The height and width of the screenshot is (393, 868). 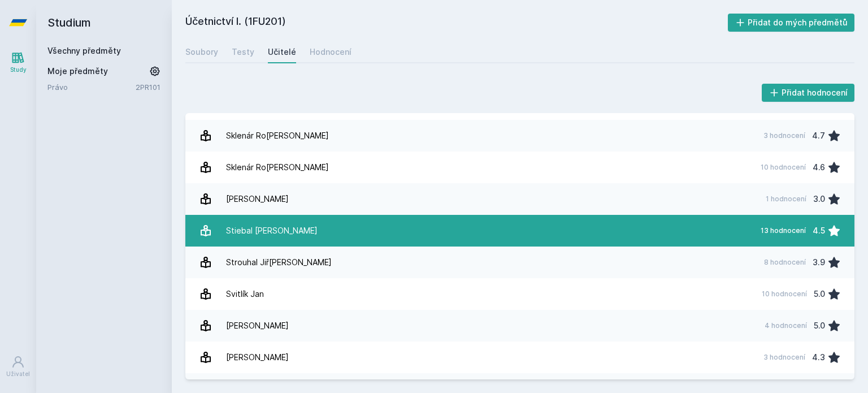 What do you see at coordinates (808, 93) in the screenshot?
I see `button: Přidat hodnocení` at bounding box center [808, 93].